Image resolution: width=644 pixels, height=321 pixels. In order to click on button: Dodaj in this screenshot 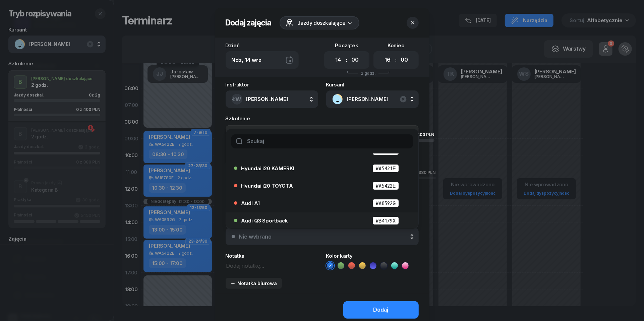, I will do `click(381, 310)`.